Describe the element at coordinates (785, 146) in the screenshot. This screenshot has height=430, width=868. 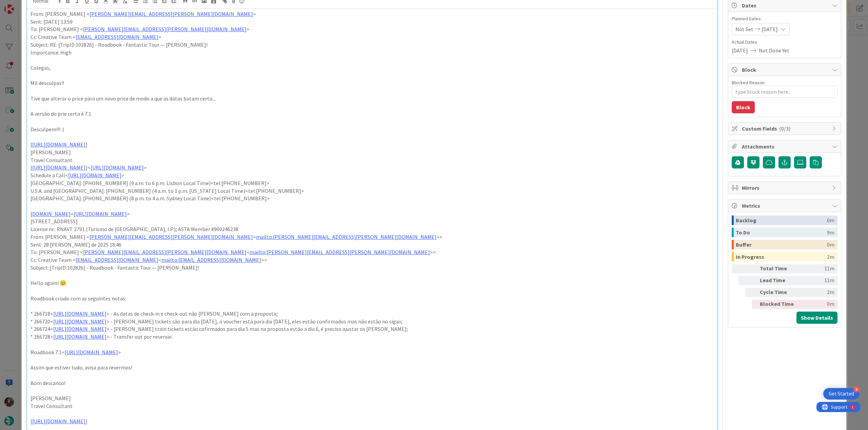
I see `span: Attachments` at that location.